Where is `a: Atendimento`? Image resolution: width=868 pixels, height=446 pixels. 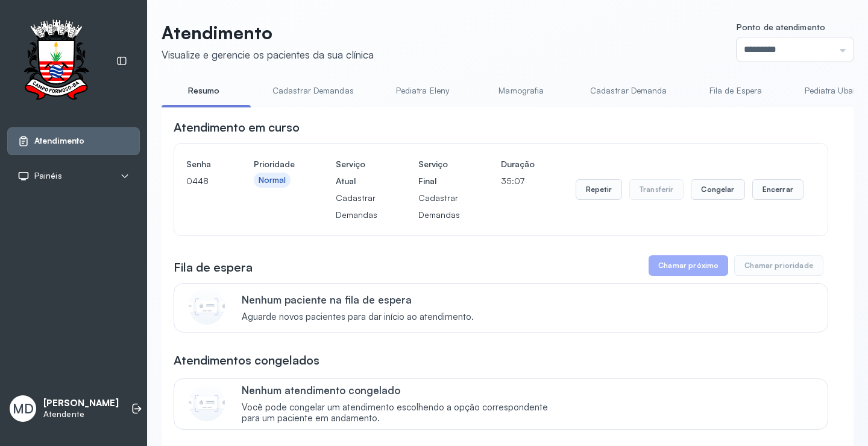
a: Atendimento is located at coordinates (73, 141).